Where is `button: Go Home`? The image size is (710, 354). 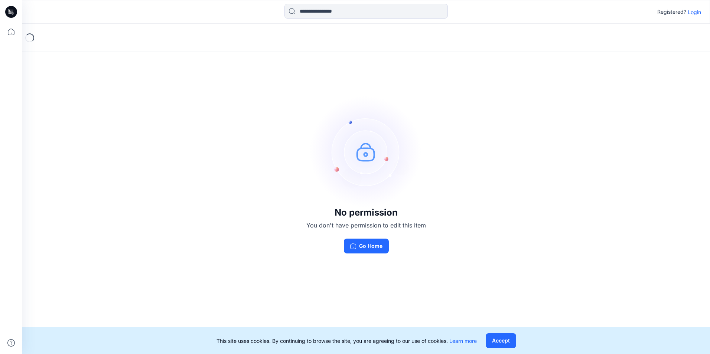
button: Go Home is located at coordinates (366, 246).